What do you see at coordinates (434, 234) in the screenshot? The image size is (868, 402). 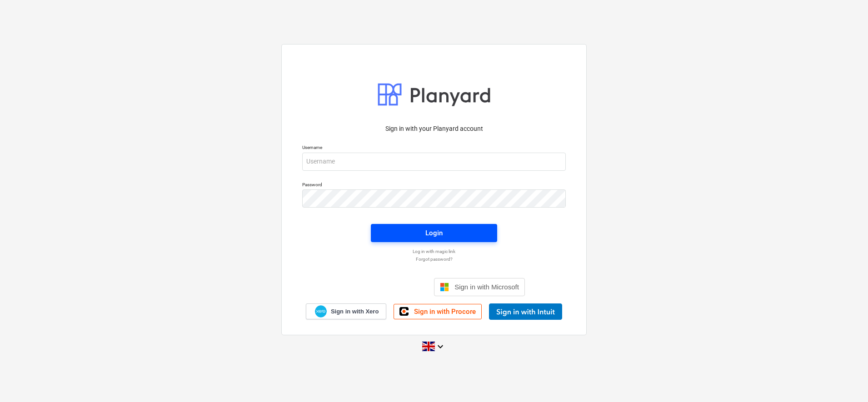 I see `button: Login` at bounding box center [434, 234].